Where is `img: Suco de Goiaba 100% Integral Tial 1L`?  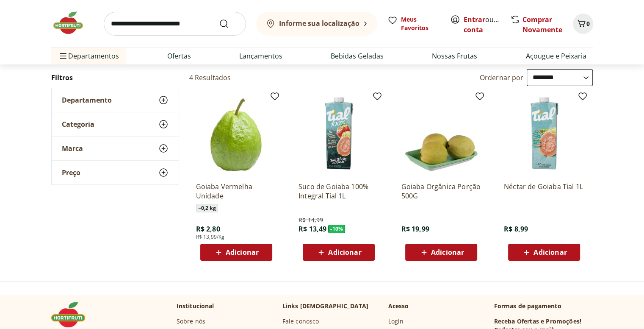 img: Suco de Goiaba 100% Integral Tial 1L is located at coordinates (339, 135).